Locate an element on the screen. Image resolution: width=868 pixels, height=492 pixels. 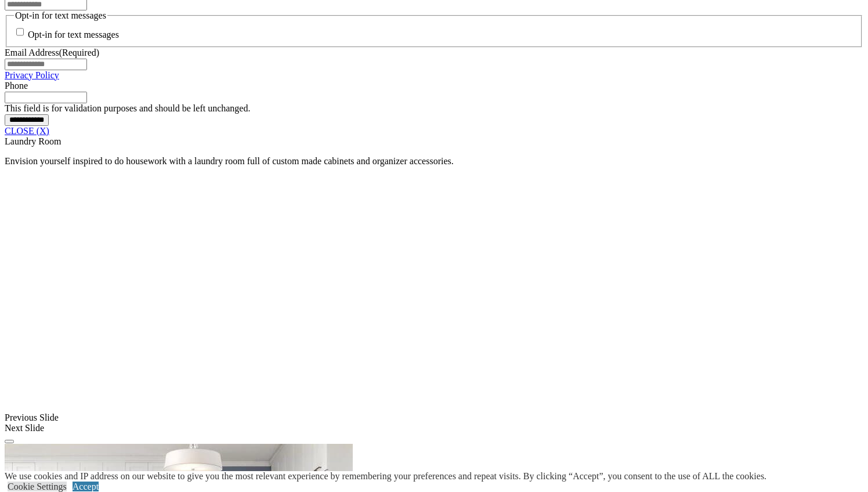
label: Phone is located at coordinates (16, 85).